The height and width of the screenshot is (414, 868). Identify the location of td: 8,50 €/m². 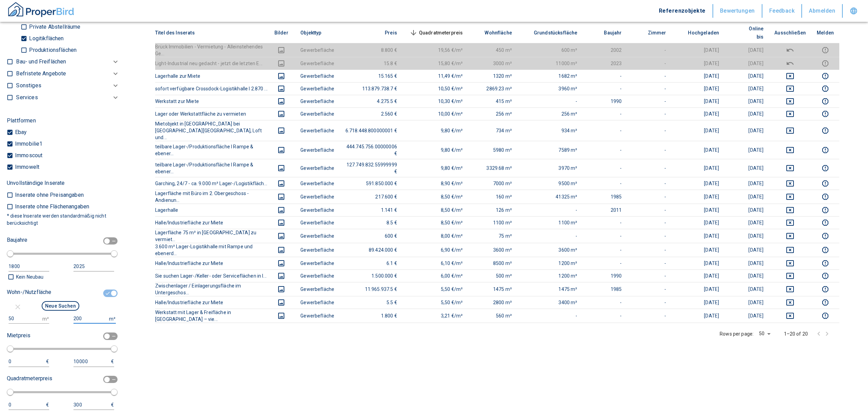
(435, 210).